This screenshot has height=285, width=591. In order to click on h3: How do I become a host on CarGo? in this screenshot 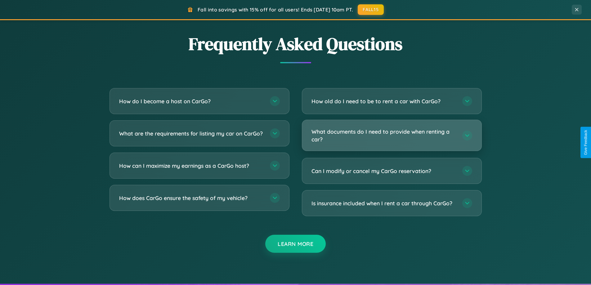, I will do `click(191, 101)`.